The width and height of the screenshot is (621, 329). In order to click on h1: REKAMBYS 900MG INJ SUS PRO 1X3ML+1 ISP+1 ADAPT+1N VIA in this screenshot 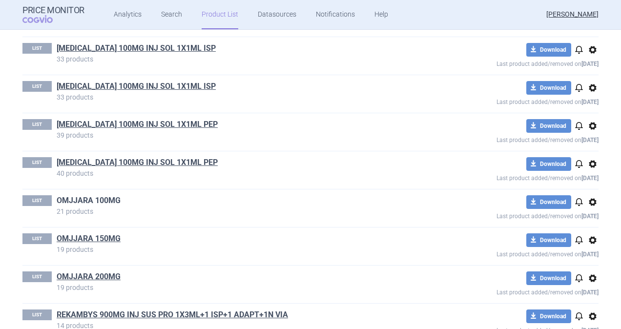, I will do `click(241, 316)`.